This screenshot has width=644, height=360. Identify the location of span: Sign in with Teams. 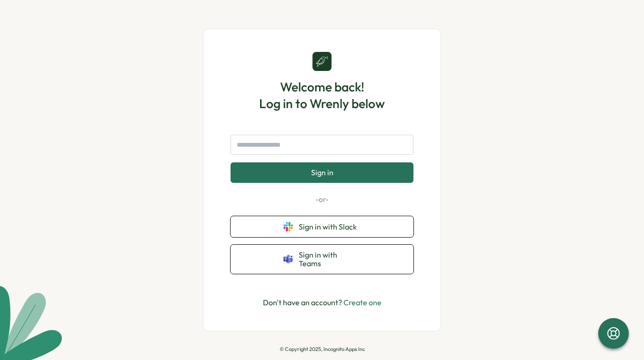
(330, 259).